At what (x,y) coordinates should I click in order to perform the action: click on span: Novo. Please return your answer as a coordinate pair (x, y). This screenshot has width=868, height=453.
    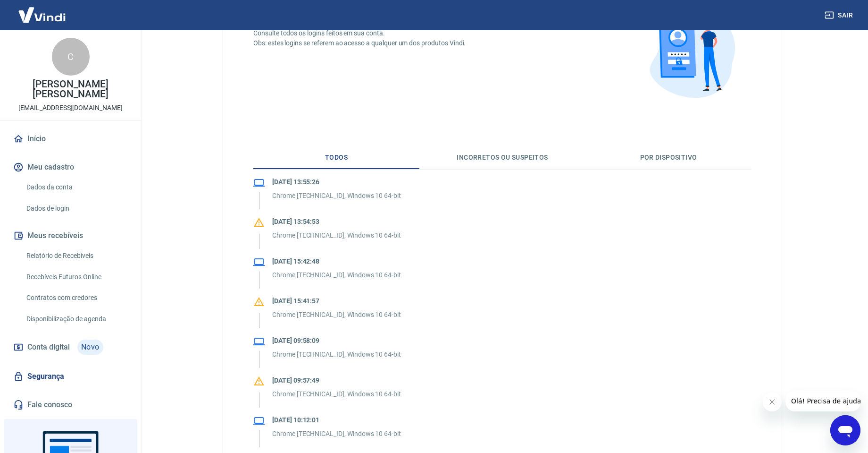
    Looking at the image, I should click on (90, 347).